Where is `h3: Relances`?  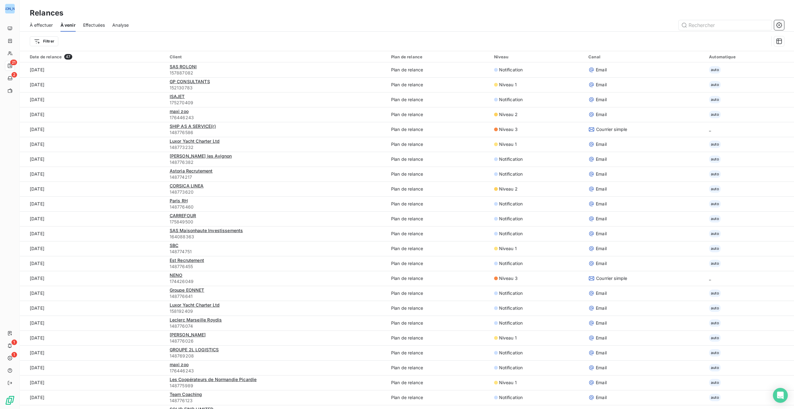
h3: Relances is located at coordinates (47, 13).